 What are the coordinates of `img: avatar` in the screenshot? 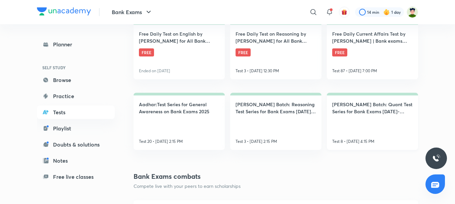 It's located at (344, 12).